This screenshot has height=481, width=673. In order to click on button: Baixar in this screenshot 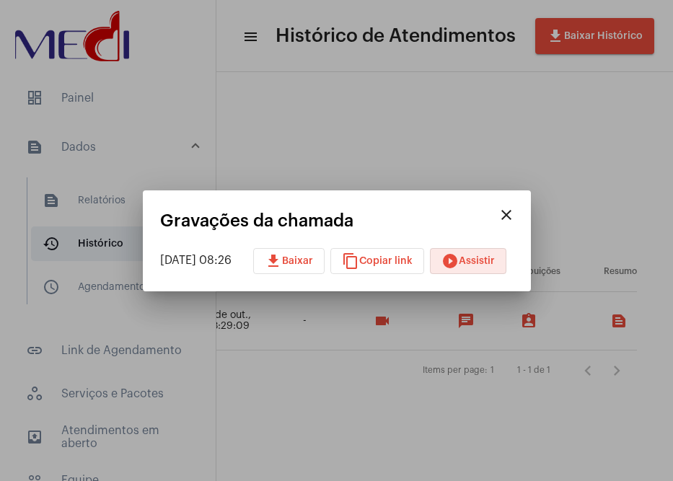, I will do `click(288, 261)`.